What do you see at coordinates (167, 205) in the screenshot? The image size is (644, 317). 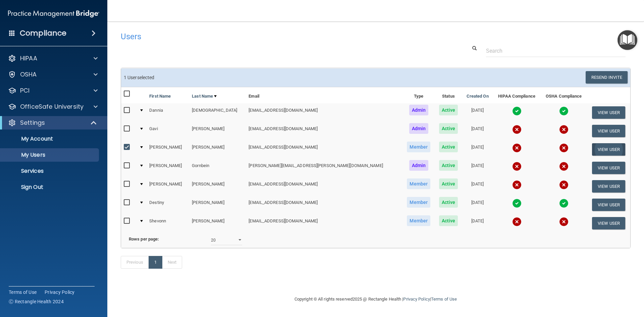 I see `td: Destiny` at bounding box center [167, 205].